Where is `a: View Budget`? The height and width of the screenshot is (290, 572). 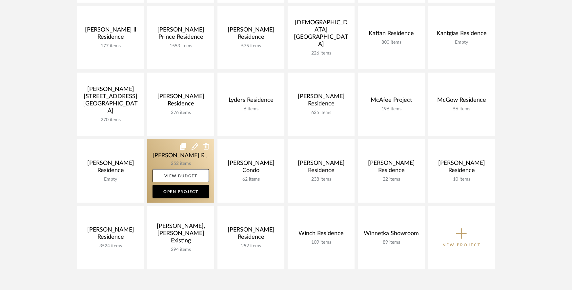
a: View Budget is located at coordinates (181, 176).